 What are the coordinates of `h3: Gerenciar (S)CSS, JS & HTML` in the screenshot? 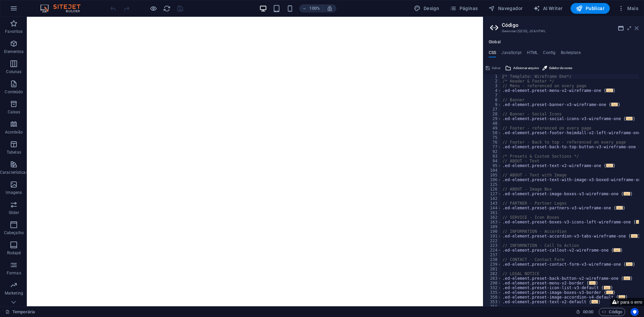 It's located at (564, 31).